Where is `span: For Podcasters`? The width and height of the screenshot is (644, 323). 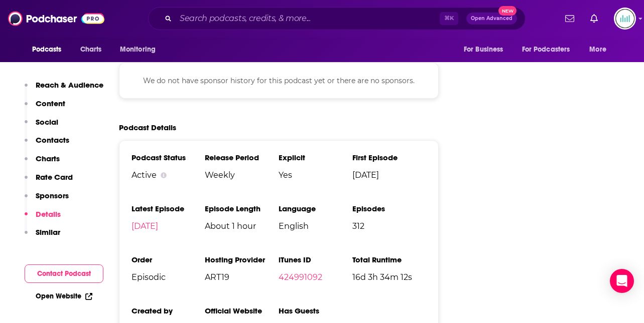 span: For Podcasters is located at coordinates (546, 50).